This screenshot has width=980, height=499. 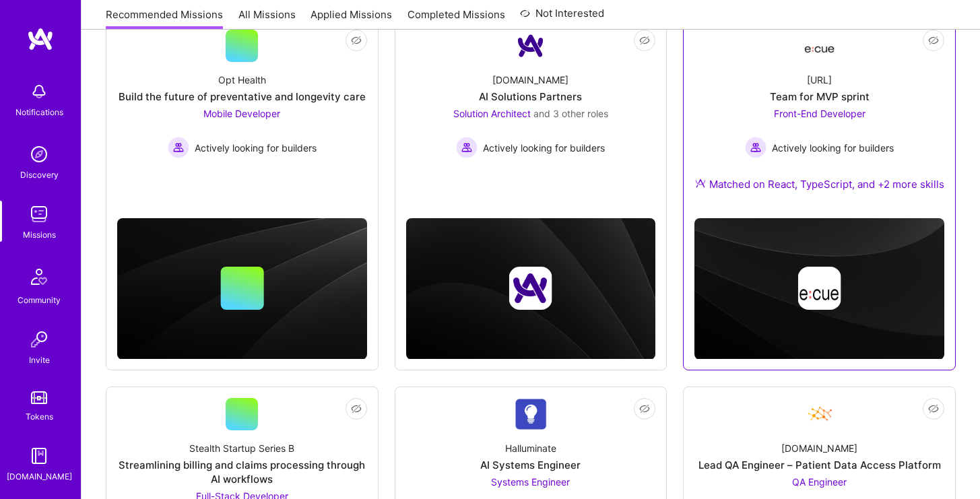 What do you see at coordinates (39, 92) in the screenshot?
I see `img: bell` at bounding box center [39, 92].